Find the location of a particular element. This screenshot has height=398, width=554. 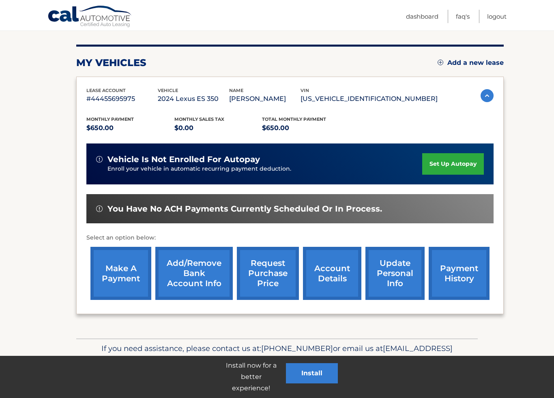

a: Dashboard is located at coordinates (422, 16).